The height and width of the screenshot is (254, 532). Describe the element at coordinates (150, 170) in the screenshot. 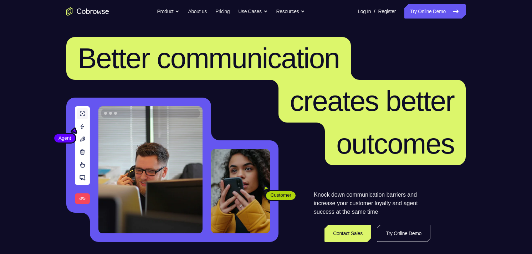

I see `img: A customer support agent talking on the phone` at that location.